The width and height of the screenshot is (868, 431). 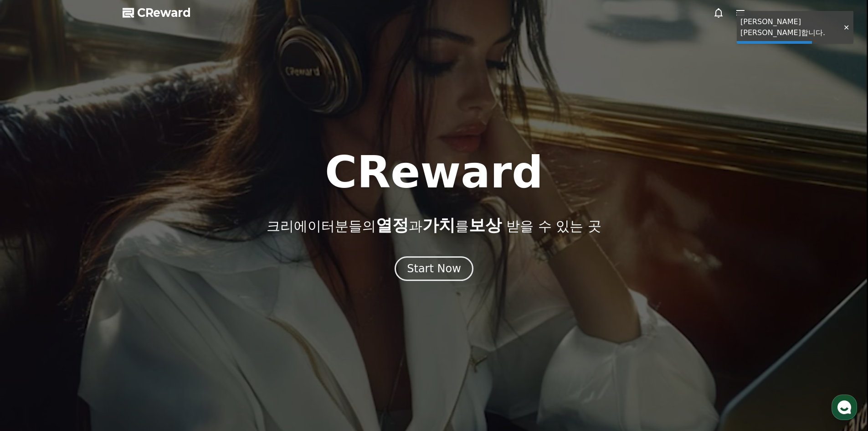 What do you see at coordinates (434, 268) in the screenshot?
I see `button: Start Now` at bounding box center [434, 268].